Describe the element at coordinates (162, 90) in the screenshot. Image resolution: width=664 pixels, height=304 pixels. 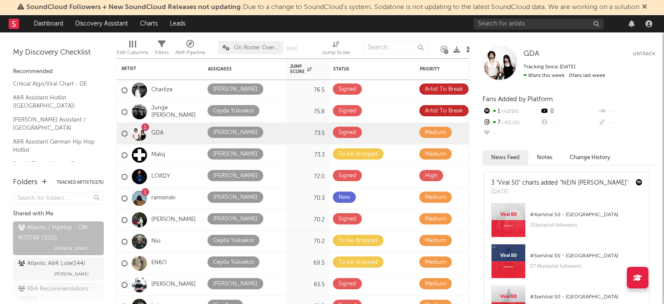
I see `a: Charlize` at that location.